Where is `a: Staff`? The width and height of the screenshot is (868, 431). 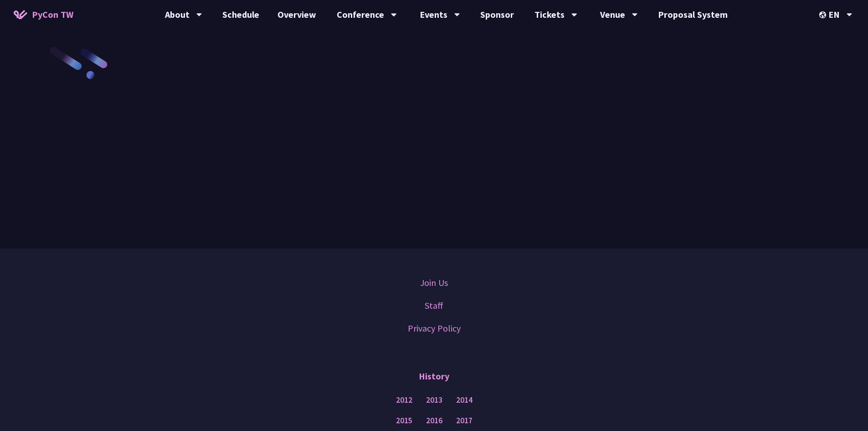
a: Staff is located at coordinates (434, 305).